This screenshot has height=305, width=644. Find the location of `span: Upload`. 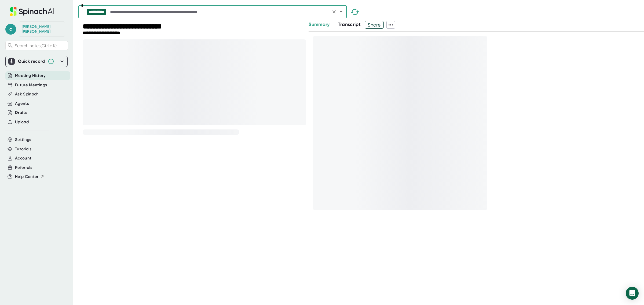

span: Upload is located at coordinates (22, 122).